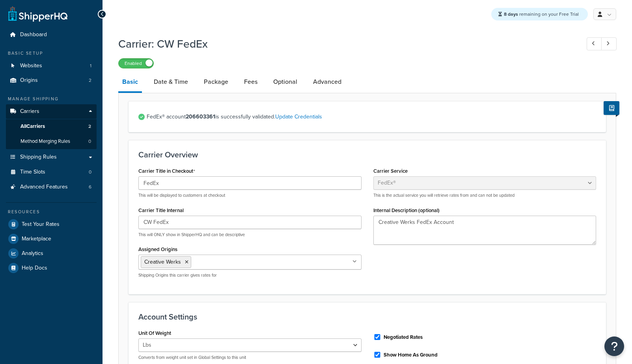 This screenshot has width=632, height=364. Describe the element at coordinates (251, 82) in the screenshot. I see `a: Fees` at that location.